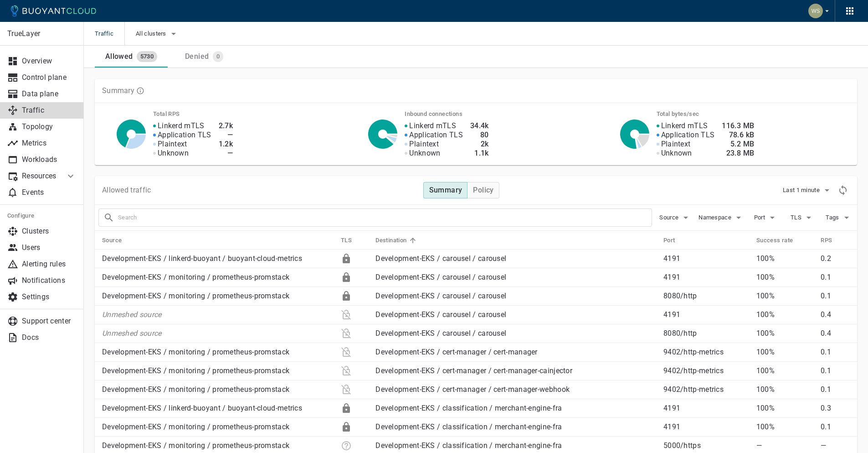 The width and height of the screenshot is (868, 453). What do you see at coordinates (226, 126) in the screenshot?
I see `h4: 2.7k` at bounding box center [226, 126].